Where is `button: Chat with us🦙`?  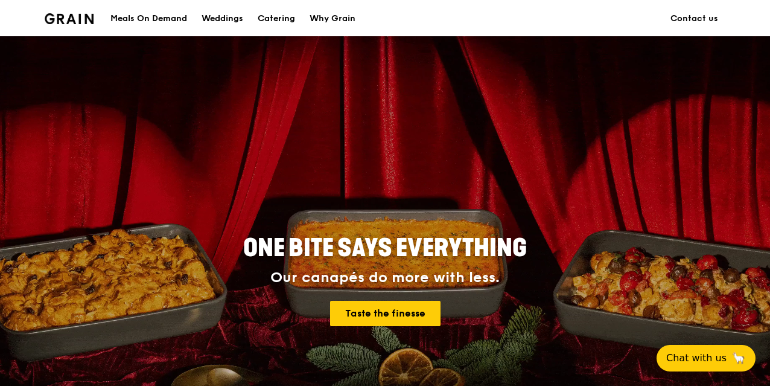 button: Chat with us🦙 is located at coordinates (706, 358).